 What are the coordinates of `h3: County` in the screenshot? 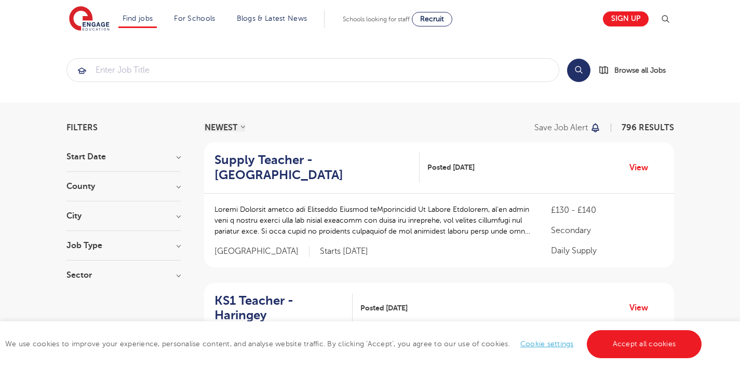 It's located at (124, 186).